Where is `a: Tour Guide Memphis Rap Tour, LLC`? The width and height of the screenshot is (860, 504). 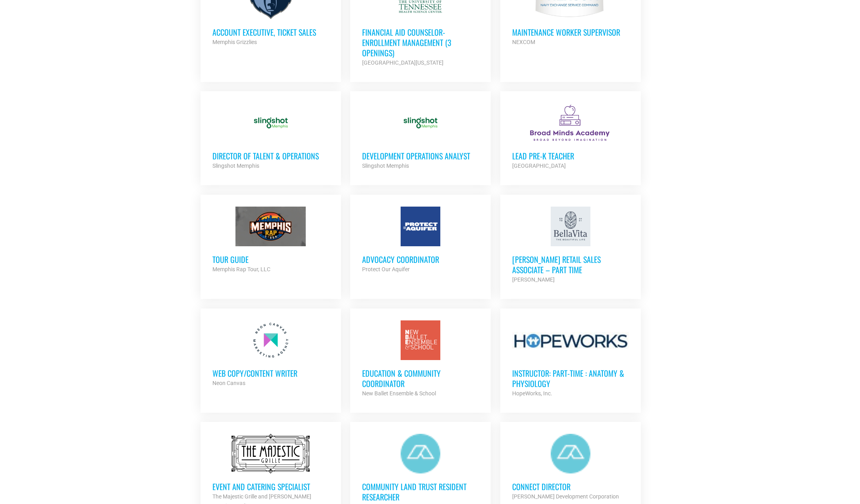
a: Tour Guide Memphis Rap Tour, LLC is located at coordinates (271, 241).